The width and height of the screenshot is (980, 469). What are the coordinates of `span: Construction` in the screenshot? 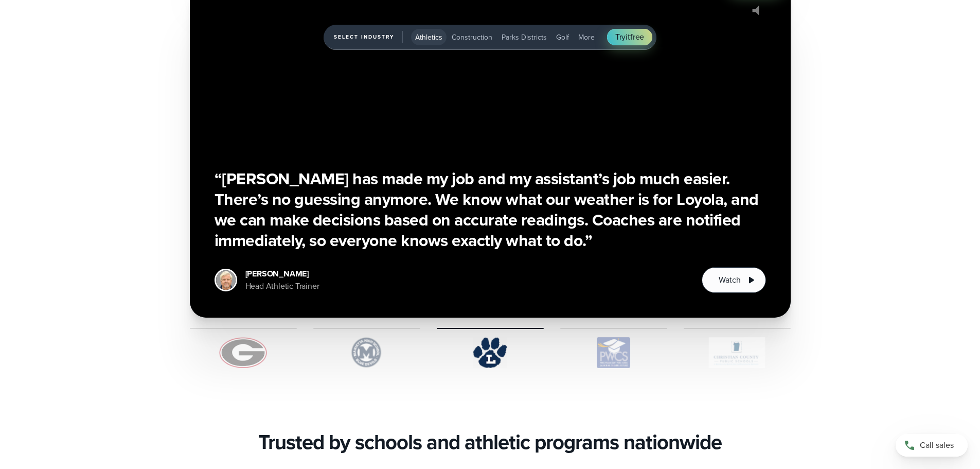 It's located at (472, 37).